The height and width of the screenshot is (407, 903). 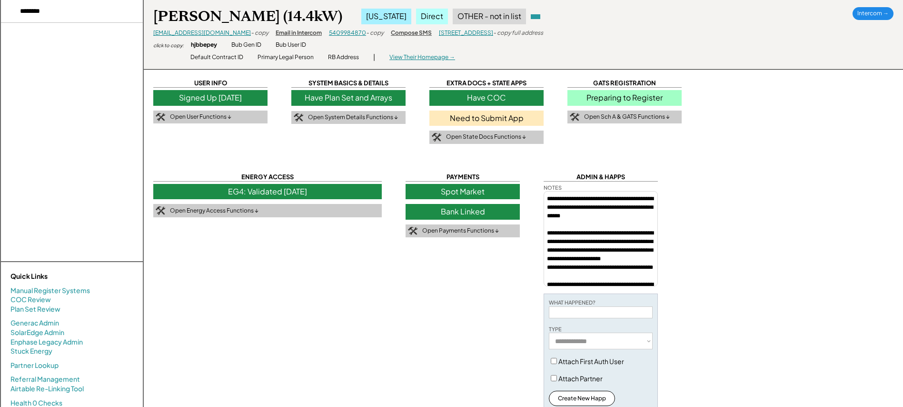 What do you see at coordinates (45, 379) in the screenshot?
I see `a: Referral Management` at bounding box center [45, 379].